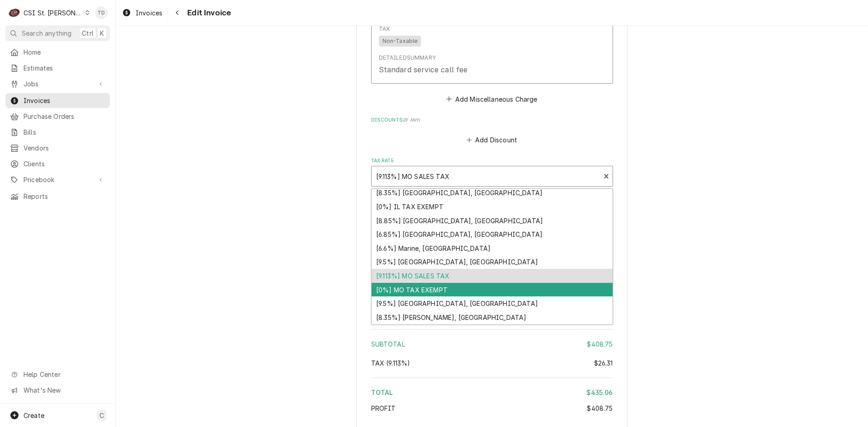 This screenshot has width=868, height=427. I want to click on span: Tax ( 9.113% ), so click(391, 362).